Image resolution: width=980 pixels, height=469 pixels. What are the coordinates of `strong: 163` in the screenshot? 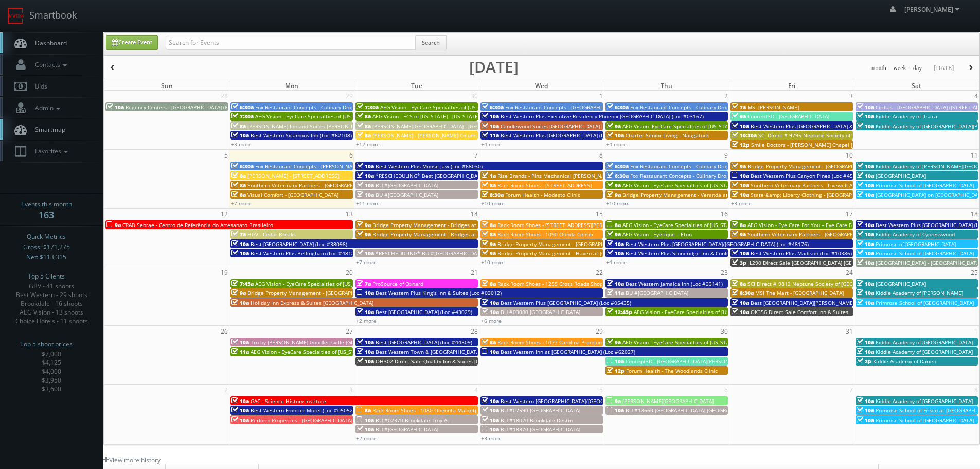 It's located at (47, 214).